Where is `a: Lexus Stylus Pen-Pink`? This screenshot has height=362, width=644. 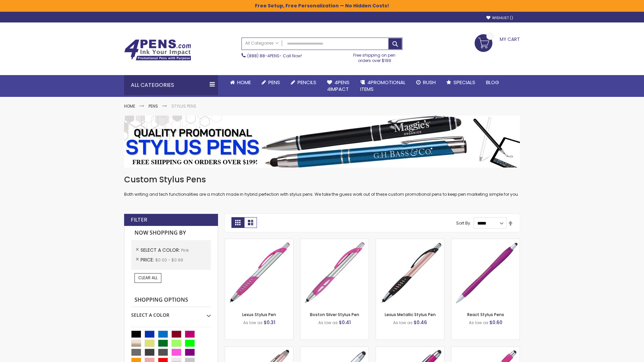 a: Lexus Stylus Pen-Pink is located at coordinates (259, 241).